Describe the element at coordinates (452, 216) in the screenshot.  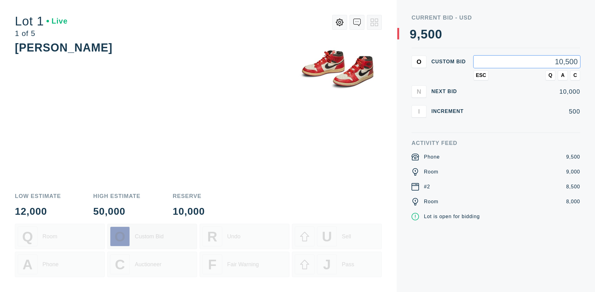
I see `div: Lot is open for bidding` at that location.